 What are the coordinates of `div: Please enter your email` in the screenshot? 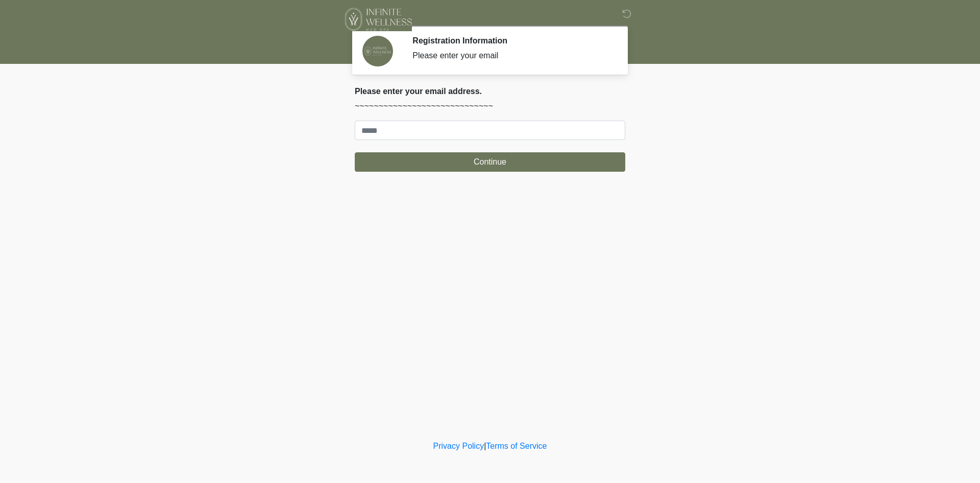 It's located at (511, 56).